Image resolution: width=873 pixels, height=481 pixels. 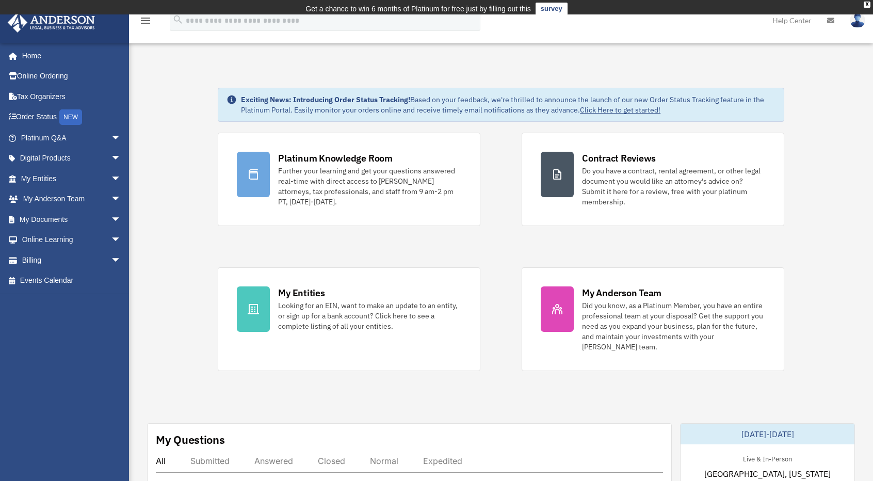 I want to click on i: menu, so click(x=146, y=21).